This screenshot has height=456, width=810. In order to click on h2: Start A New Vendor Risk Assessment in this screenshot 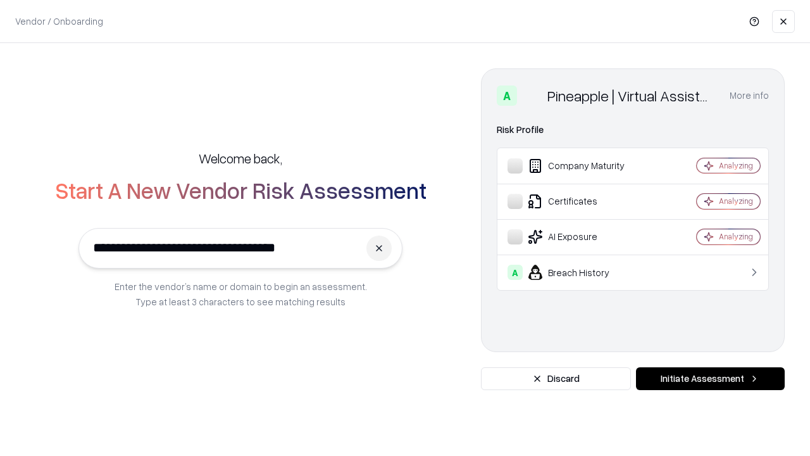, I will do `click(241, 190)`.